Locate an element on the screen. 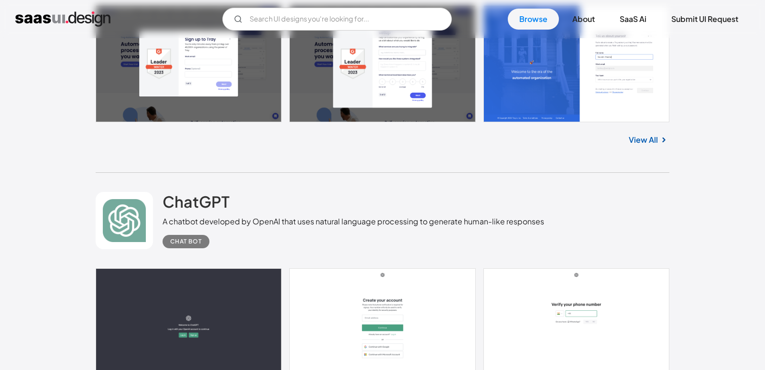 The image size is (765, 370). a: ChatGPT is located at coordinates (196, 204).